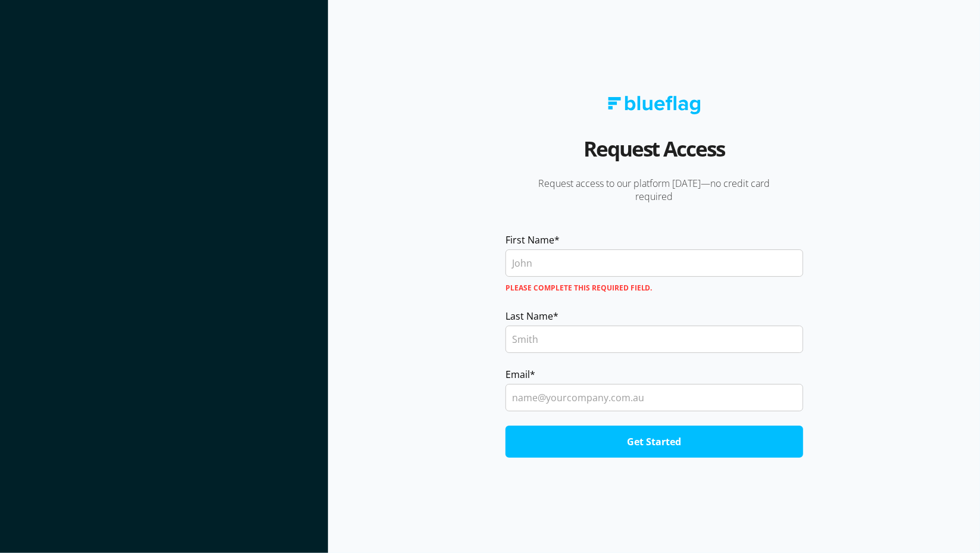 This screenshot has width=980, height=553. I want to click on h2: Request Access, so click(655, 154).